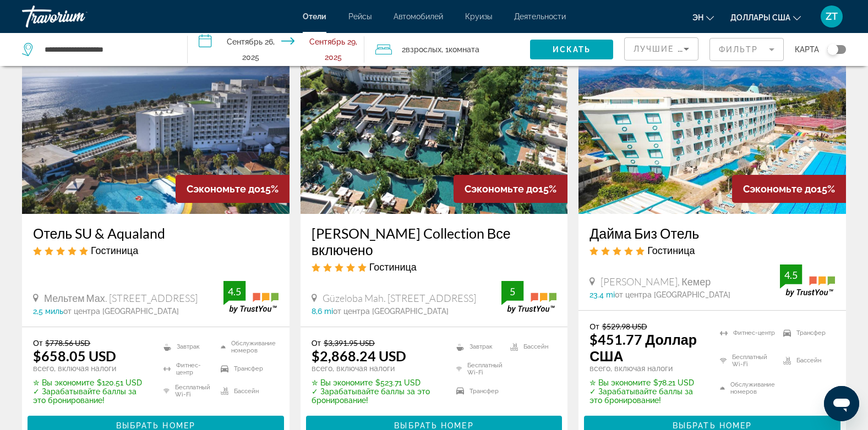  I want to click on button: Фильтр, so click(746, 50).